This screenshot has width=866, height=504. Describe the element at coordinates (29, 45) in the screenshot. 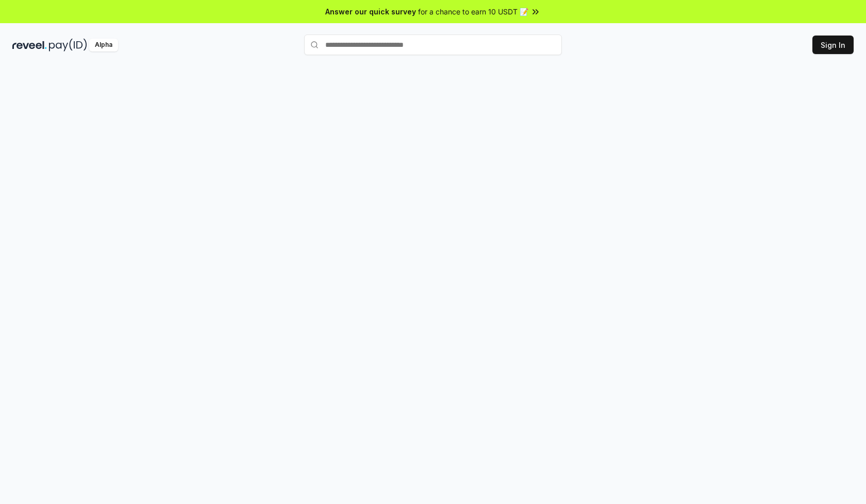

I see `img: reveel_dark` at that location.